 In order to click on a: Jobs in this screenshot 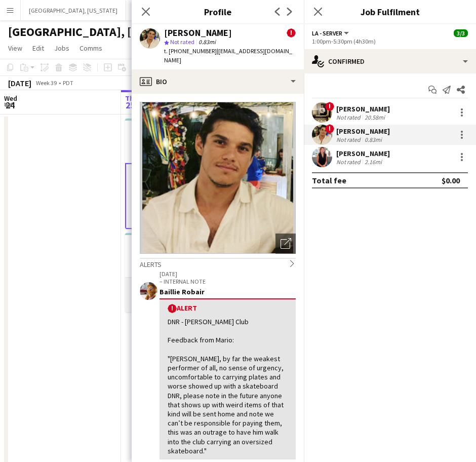, I will do `click(61, 48)`.